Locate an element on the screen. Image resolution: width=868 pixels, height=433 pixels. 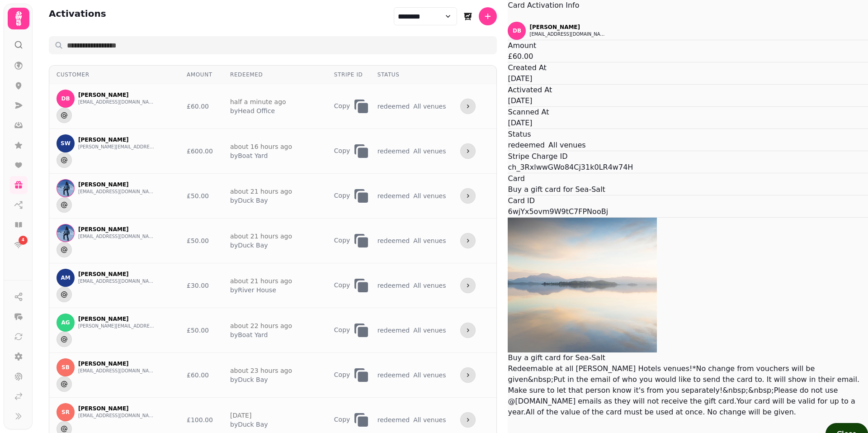
p: Status is located at coordinates (688, 134).